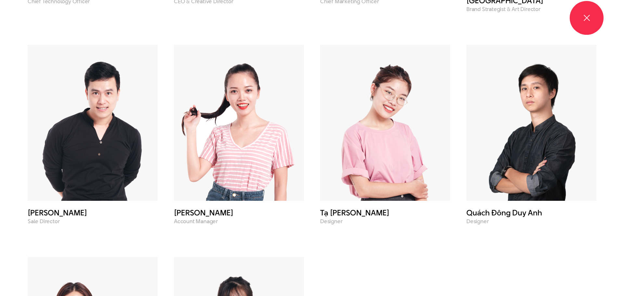  Describe the element at coordinates (93, 221) in the screenshot. I see `p: Sale Director` at that location.